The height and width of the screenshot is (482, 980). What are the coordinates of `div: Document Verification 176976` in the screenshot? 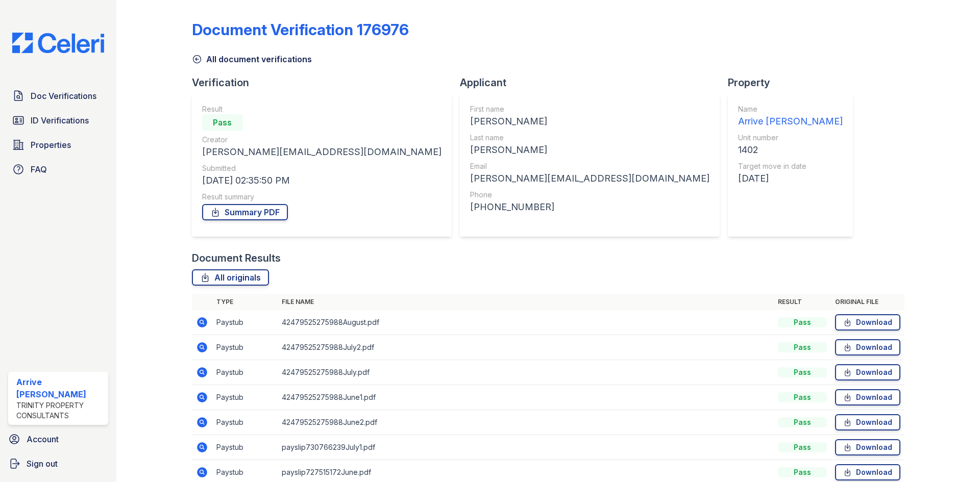 It's located at (300, 30).